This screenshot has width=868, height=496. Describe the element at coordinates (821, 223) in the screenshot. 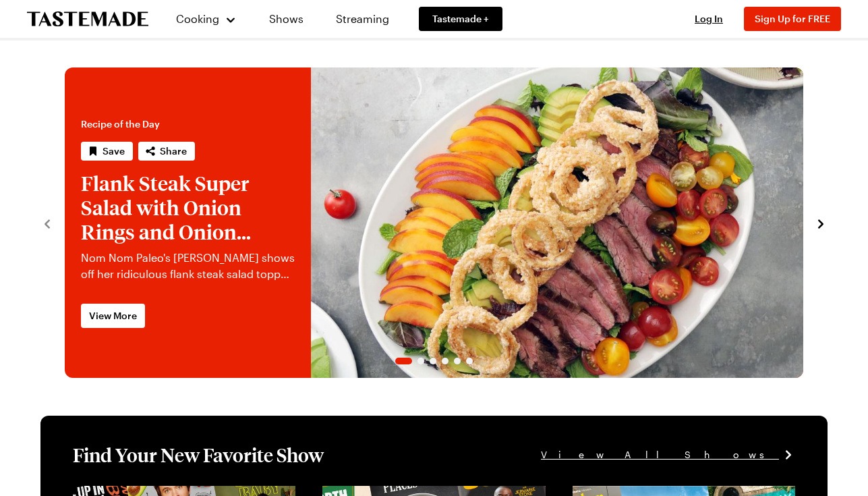

I see `button: navigate to next item` at that location.